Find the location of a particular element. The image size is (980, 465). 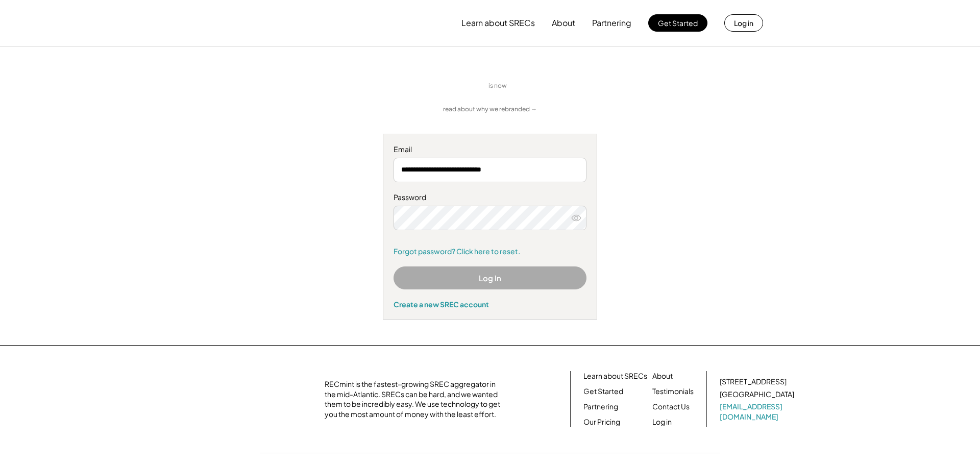

button: Partnering is located at coordinates (612, 23).